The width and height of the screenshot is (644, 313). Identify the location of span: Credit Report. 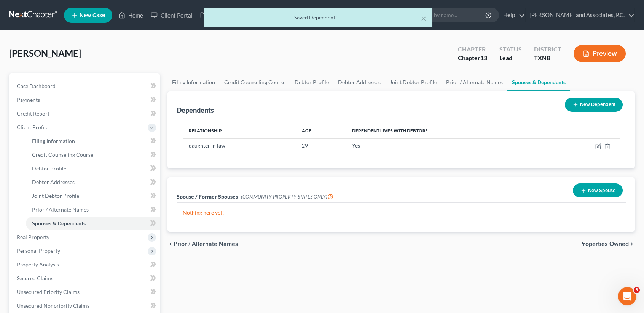
(34, 114).